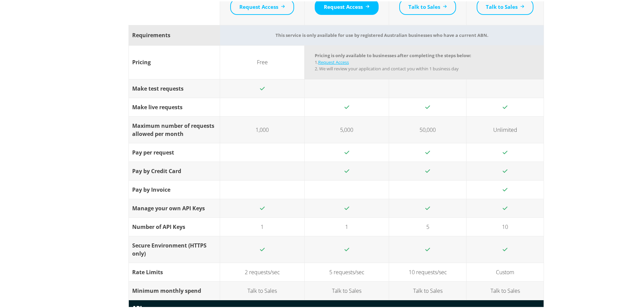  What do you see at coordinates (174, 188) in the screenshot?
I see `div: Pay by Invoice` at bounding box center [174, 188].